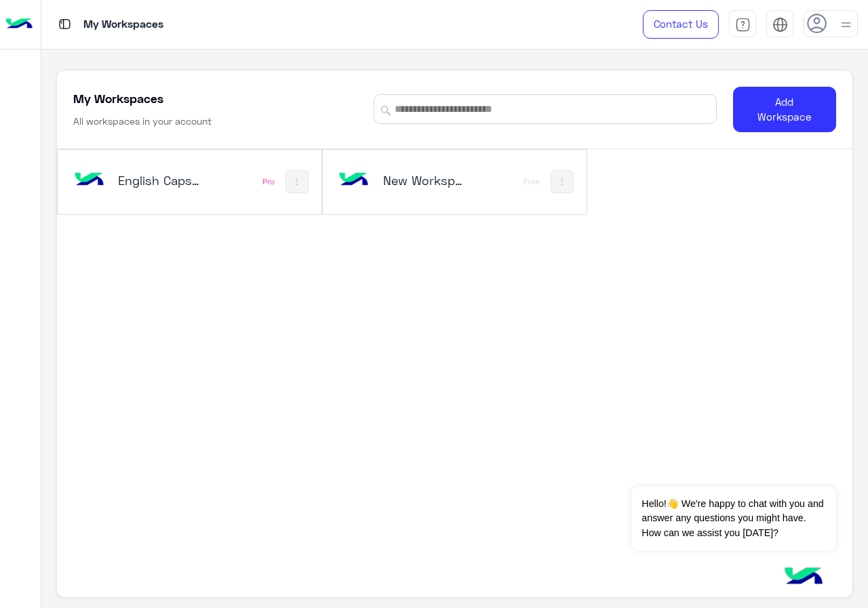  Describe the element at coordinates (531, 182) in the screenshot. I see `div: Free` at that location.